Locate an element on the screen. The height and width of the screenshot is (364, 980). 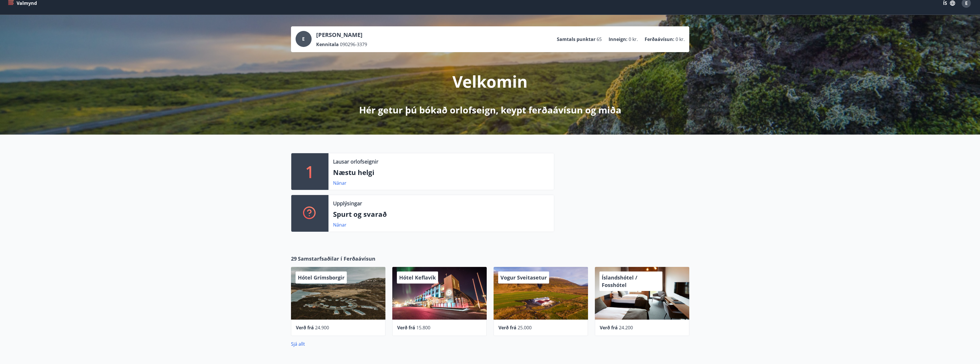
p: Upplýsingar is located at coordinates (348, 203).